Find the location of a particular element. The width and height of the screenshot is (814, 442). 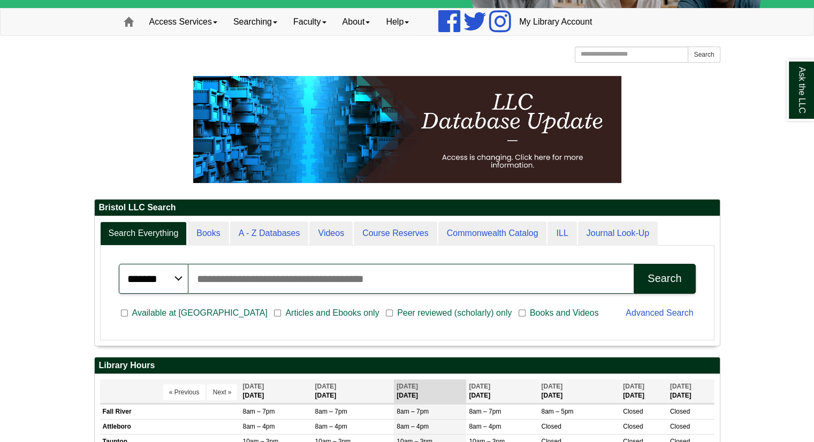

a: Books is located at coordinates (208, 233).